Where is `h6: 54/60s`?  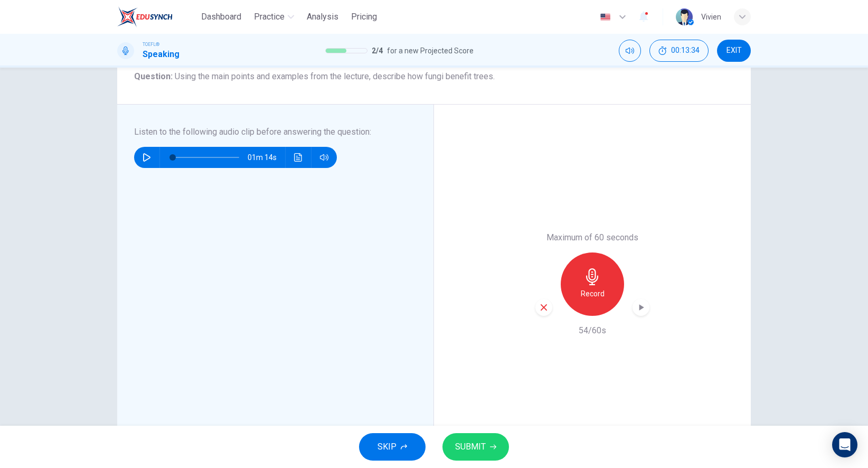 h6: 54/60s is located at coordinates (593, 331).